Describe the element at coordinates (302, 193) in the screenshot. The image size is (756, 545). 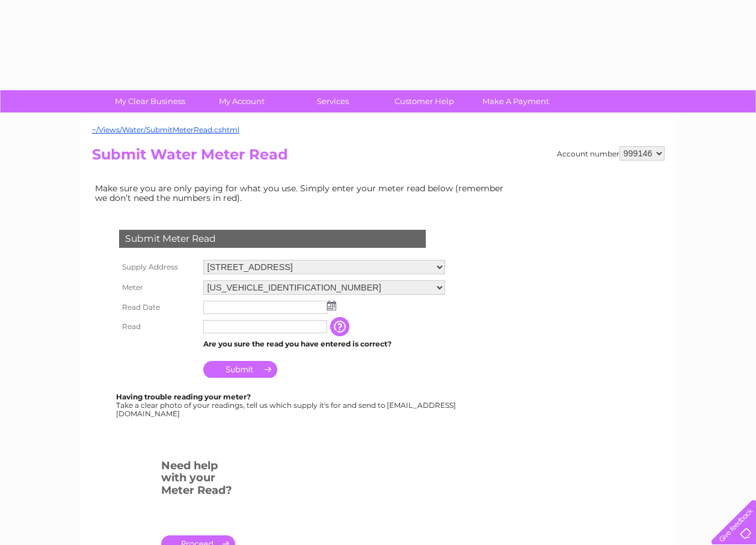
I see `td: Make sure you are only paying for what you use. Simply enter your meter read below (remember we d...` at that location.